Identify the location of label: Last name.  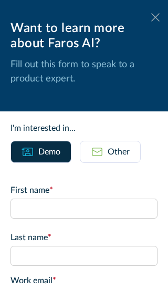
(84, 238).